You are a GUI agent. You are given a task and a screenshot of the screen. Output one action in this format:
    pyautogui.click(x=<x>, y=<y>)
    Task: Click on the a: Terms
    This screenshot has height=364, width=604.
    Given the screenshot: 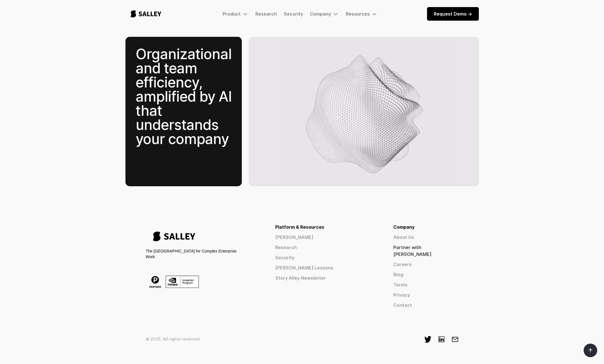 What is the action you would take?
    pyautogui.click(x=426, y=285)
    